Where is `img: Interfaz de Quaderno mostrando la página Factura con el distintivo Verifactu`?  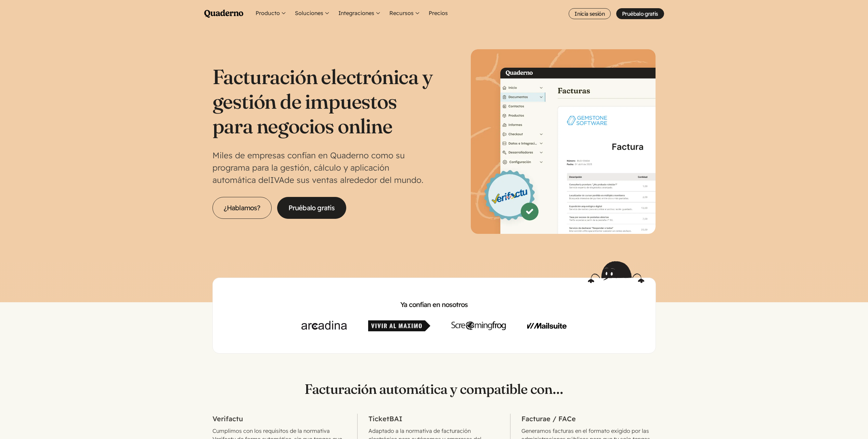
img: Interfaz de Quaderno mostrando la página Factura con el distintivo Verifactu is located at coordinates (563, 141).